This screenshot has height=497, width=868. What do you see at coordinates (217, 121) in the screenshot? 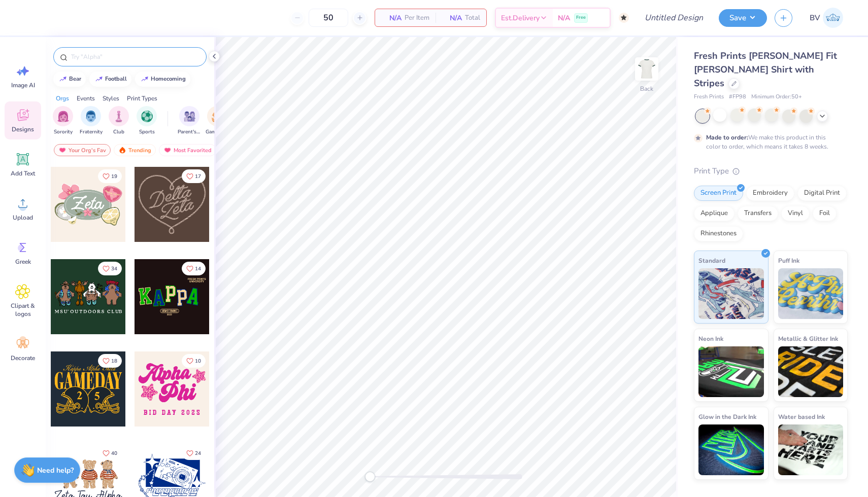
I see `div: filter for Game Day` at bounding box center [217, 121].